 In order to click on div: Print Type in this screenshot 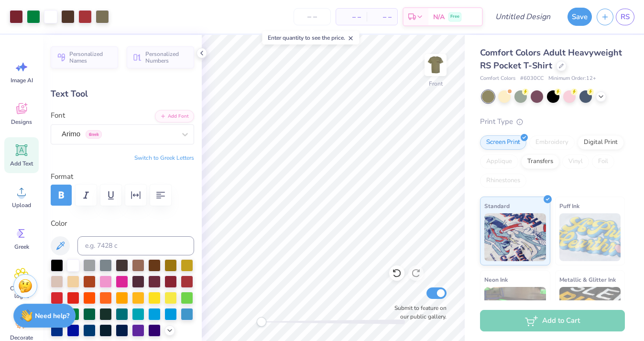, I will do `click(553, 121)`.